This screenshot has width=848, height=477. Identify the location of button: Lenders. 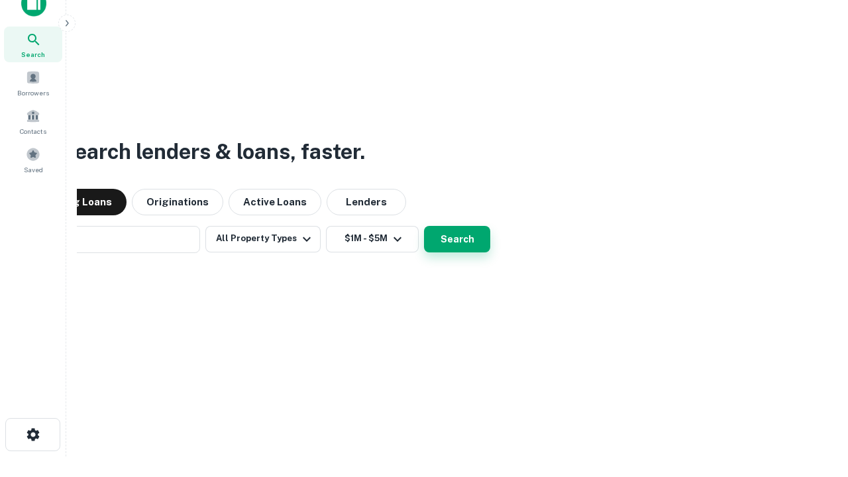
(367, 202).